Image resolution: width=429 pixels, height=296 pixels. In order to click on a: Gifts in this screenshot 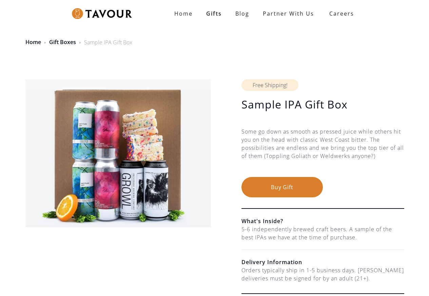, I will do `click(214, 14)`.